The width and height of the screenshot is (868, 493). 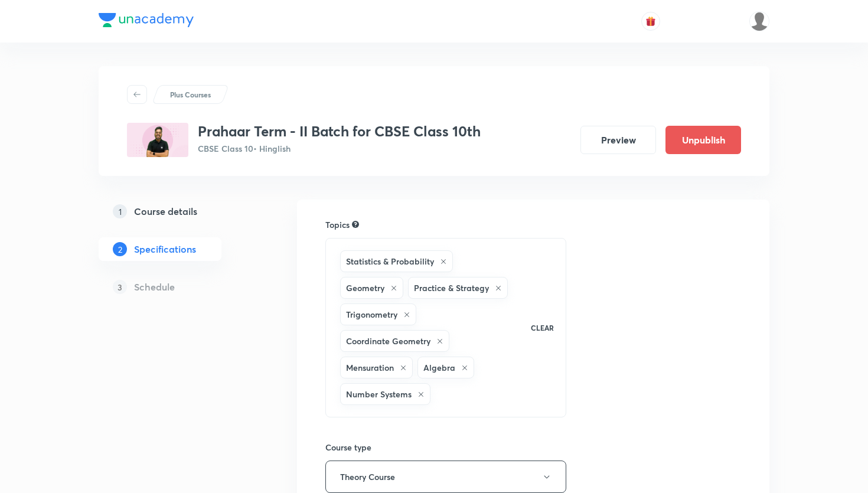 What do you see at coordinates (651, 21) in the screenshot?
I see `button: avatar` at bounding box center [651, 21].